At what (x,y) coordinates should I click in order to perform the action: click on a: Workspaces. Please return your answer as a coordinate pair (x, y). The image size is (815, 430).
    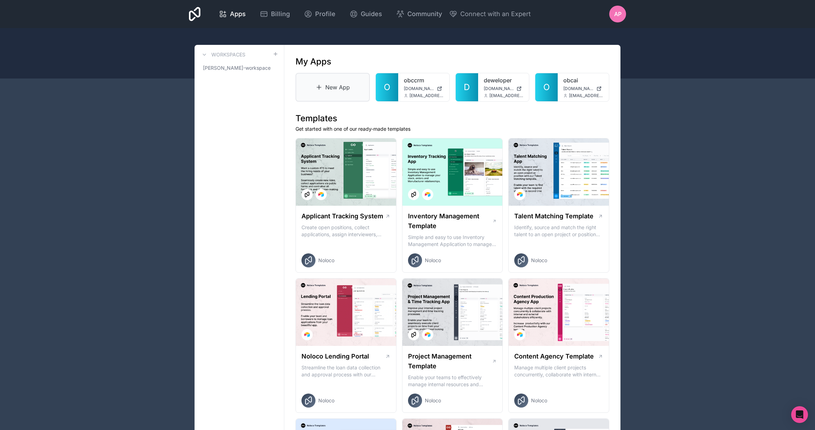
    Looking at the image, I should click on (223, 55).